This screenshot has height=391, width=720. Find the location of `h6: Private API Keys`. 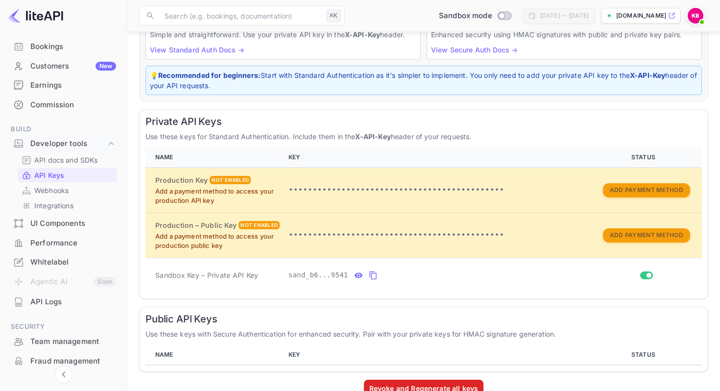

h6: Private API Keys is located at coordinates (424, 121).